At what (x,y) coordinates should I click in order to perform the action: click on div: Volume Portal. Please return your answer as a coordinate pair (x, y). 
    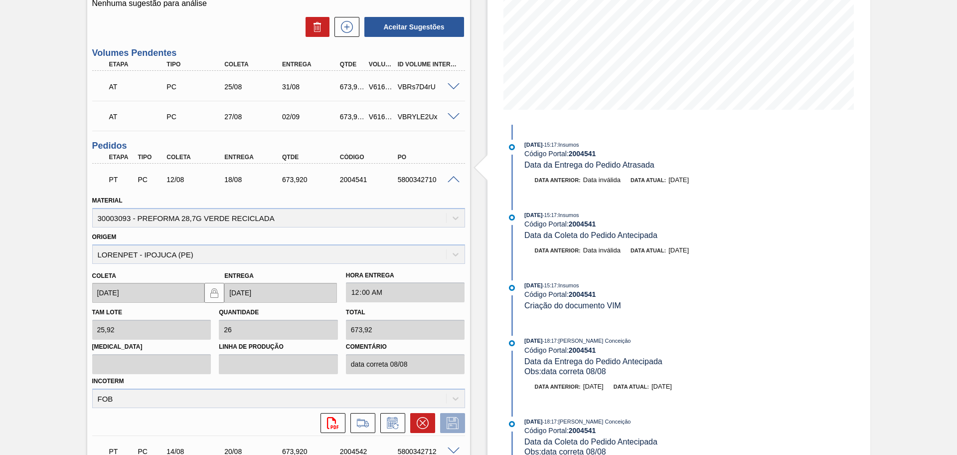
    Looking at the image, I should click on (381, 64).